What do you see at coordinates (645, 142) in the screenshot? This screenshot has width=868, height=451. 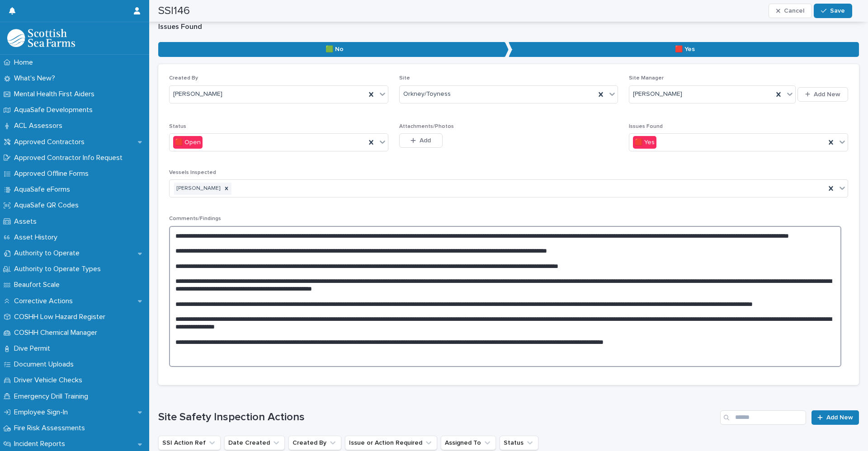 I see `div: 🟥 Yes` at bounding box center [645, 142].